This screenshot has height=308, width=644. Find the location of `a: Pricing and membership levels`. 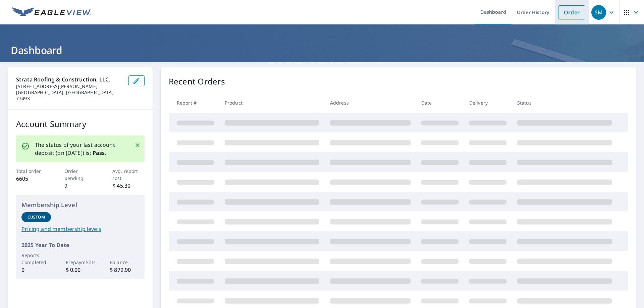

a: Pricing and membership levels is located at coordinates (80, 229).